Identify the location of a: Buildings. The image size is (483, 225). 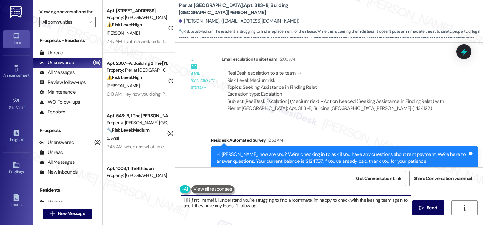
(16, 168).